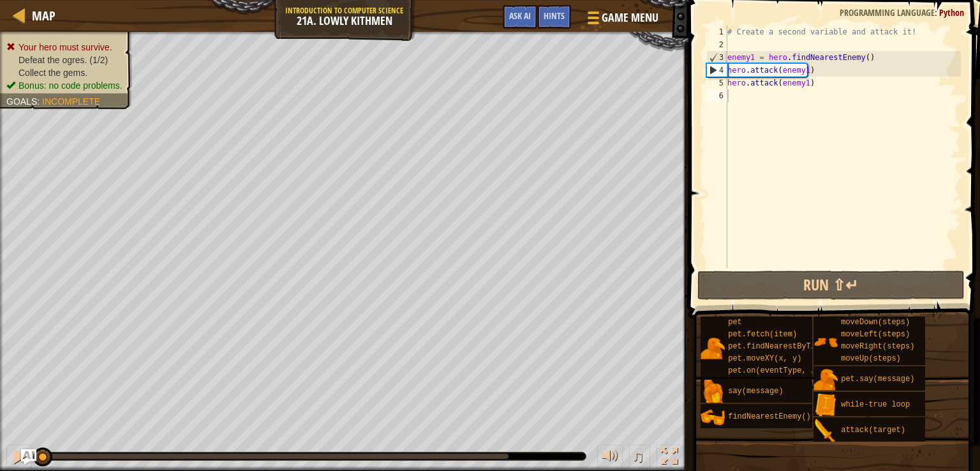 The width and height of the screenshot is (980, 471). What do you see at coordinates (71, 101) in the screenshot?
I see `span: Incomplete` at bounding box center [71, 101].